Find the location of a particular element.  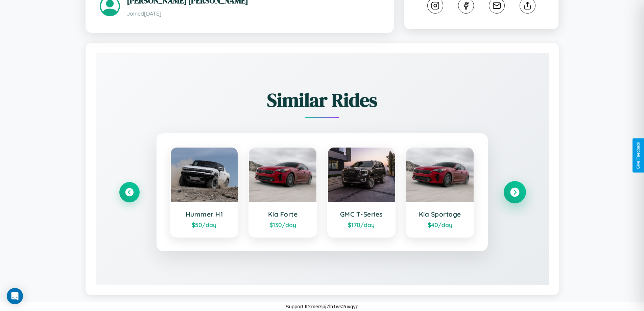

div: Give Feedback is located at coordinates (639, 156).